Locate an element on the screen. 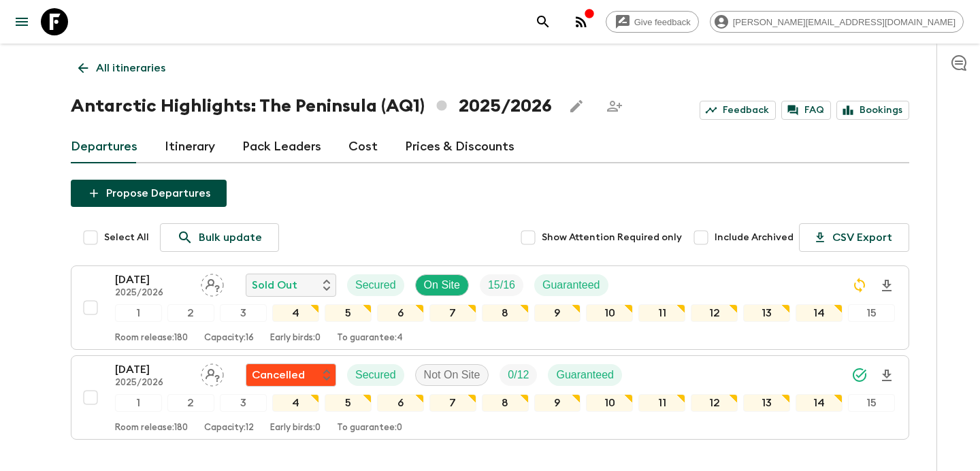 The height and width of the screenshot is (471, 980). p: All itineraries is located at coordinates (131, 68).